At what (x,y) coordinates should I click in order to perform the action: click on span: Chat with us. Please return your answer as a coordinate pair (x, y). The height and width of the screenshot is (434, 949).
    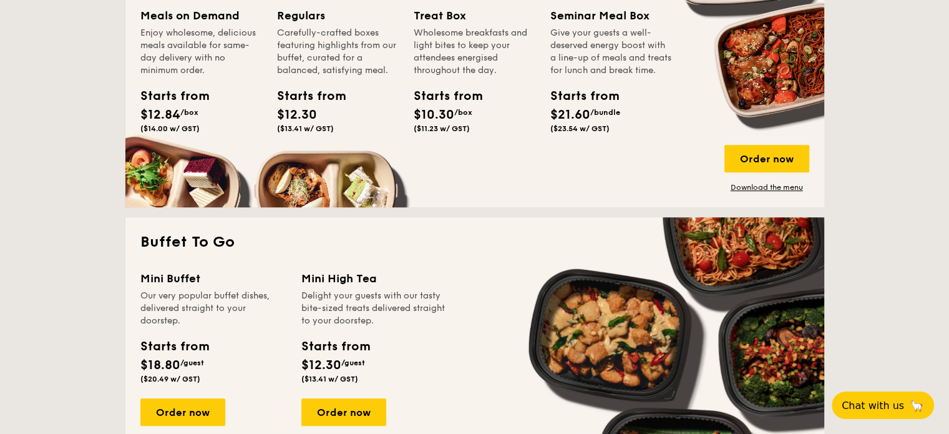
    Looking at the image, I should click on (873, 405).